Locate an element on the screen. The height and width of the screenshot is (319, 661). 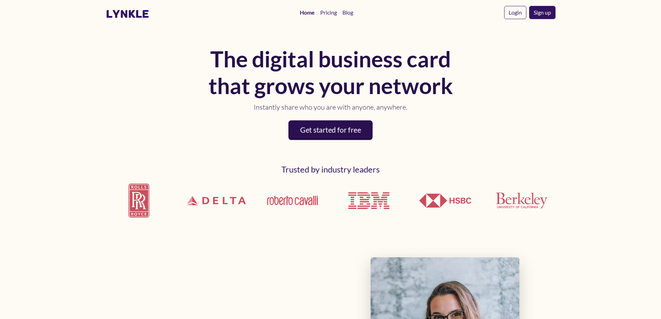
img: Roberto Cavalli is located at coordinates (292, 200).